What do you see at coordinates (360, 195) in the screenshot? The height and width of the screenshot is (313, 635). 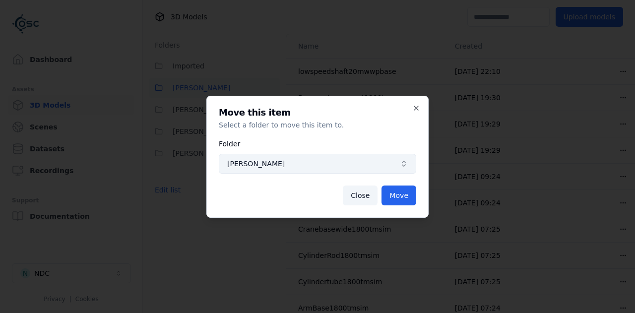 I see `button: Close` at bounding box center [360, 195].